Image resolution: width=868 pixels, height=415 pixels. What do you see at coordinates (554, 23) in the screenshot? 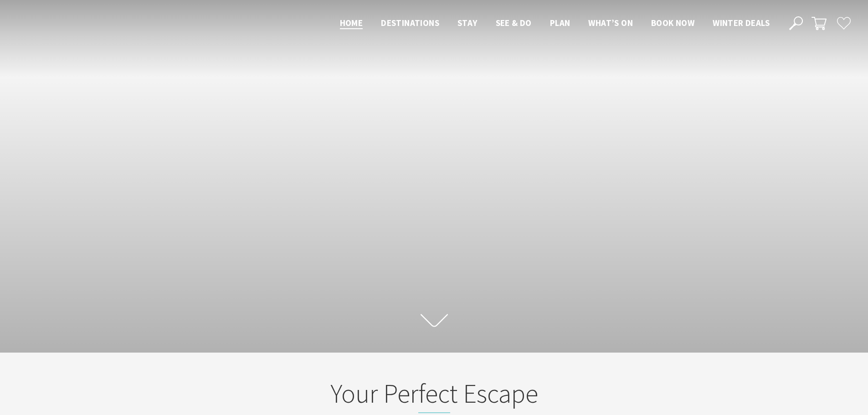
I see `nav: Main Menu` at bounding box center [554, 23].